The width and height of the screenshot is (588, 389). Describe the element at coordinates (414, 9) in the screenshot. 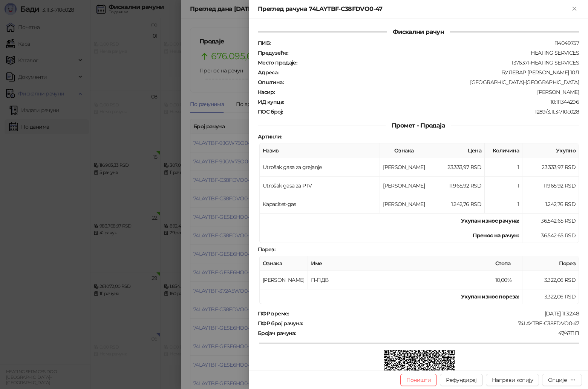

I see `div: Преглед рачуна 74LAYTBF-C38FDVO0-47` at that location.